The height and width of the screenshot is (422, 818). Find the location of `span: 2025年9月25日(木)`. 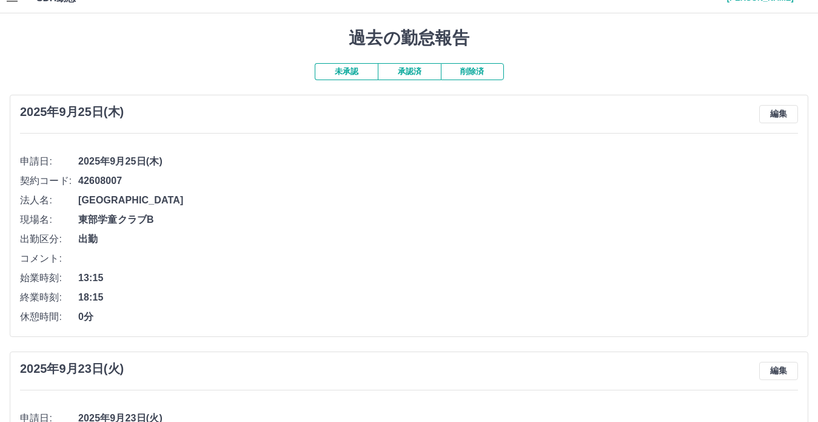

span: 2025年9月25日(木) is located at coordinates (438, 161).